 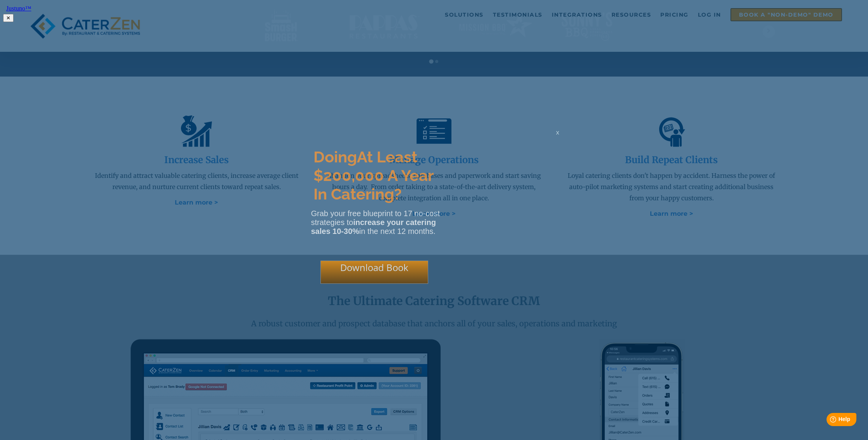 What do you see at coordinates (375, 267) in the screenshot?
I see `span: Download Book` at bounding box center [375, 267].